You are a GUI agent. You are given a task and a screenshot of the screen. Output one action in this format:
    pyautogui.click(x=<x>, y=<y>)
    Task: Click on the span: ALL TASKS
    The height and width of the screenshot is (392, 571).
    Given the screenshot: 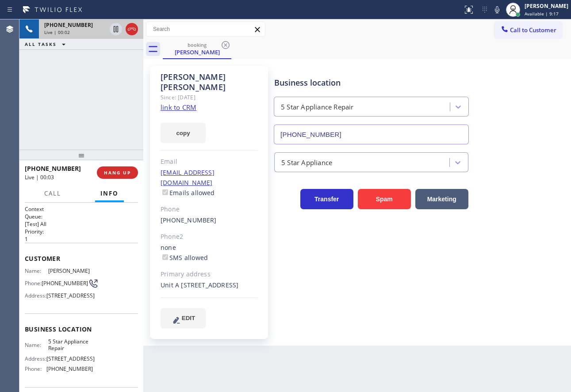 What is the action you would take?
    pyautogui.click(x=40, y=44)
    